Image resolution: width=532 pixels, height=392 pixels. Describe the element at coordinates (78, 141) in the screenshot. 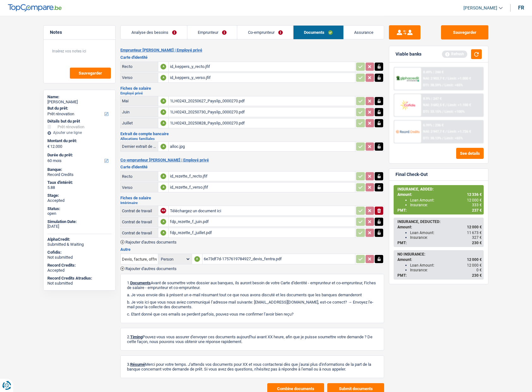

I see `label: Montant du prêt:` at that location.